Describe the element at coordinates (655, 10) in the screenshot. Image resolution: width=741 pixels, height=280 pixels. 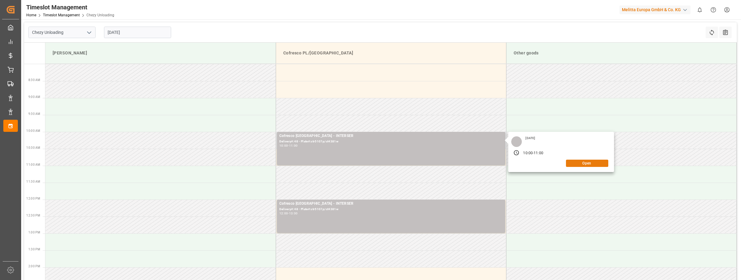
I see `div: Melitta Europa GmbH & Co. KG` at that location.